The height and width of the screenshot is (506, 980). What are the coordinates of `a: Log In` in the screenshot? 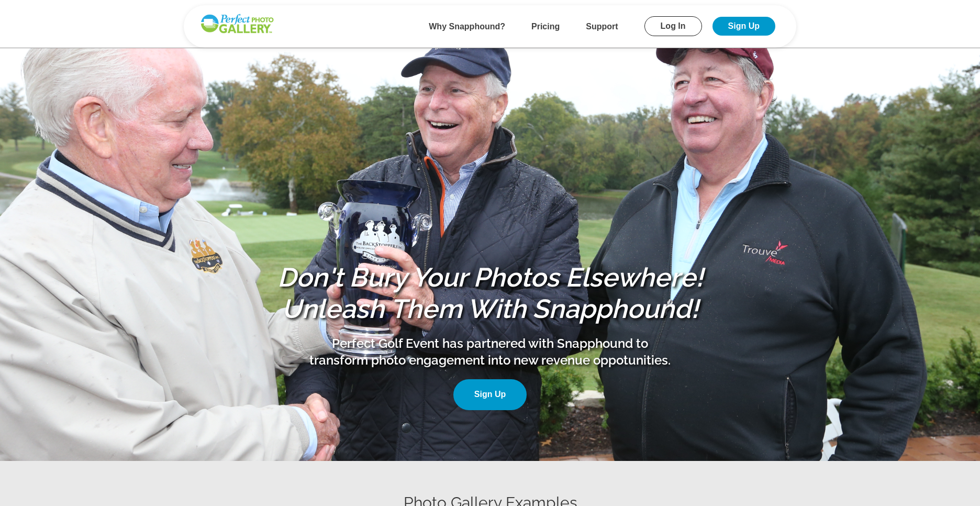 It's located at (673, 26).